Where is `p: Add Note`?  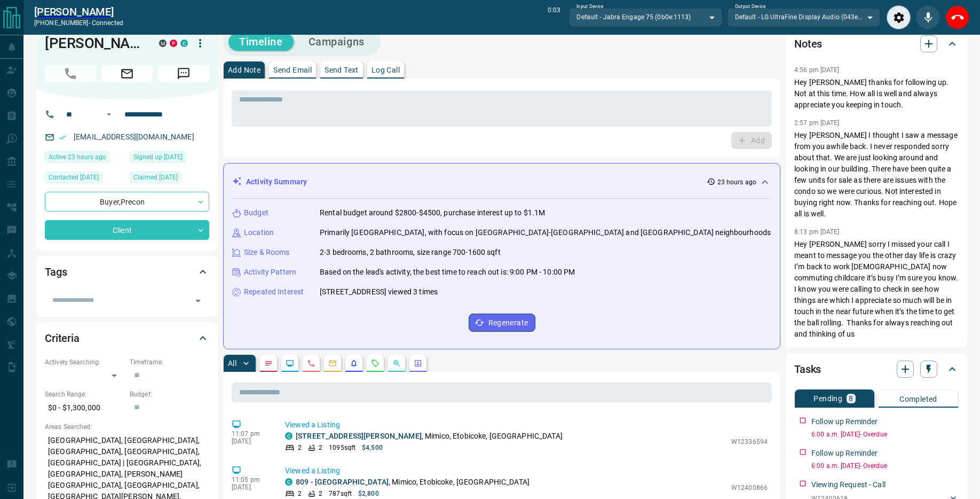
p: Add Note is located at coordinates (244, 70).